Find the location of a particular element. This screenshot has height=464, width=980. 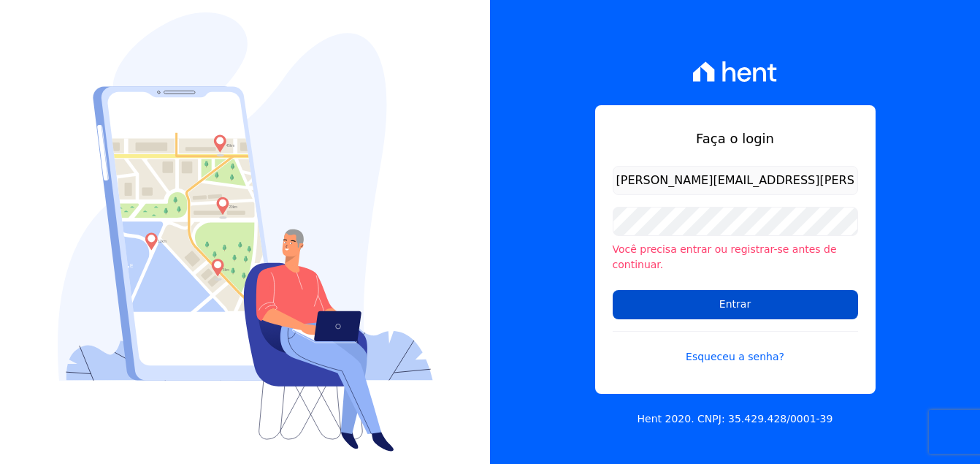

li: Você precisa entrar ou registrar-se antes de continuar. is located at coordinates (736, 257).